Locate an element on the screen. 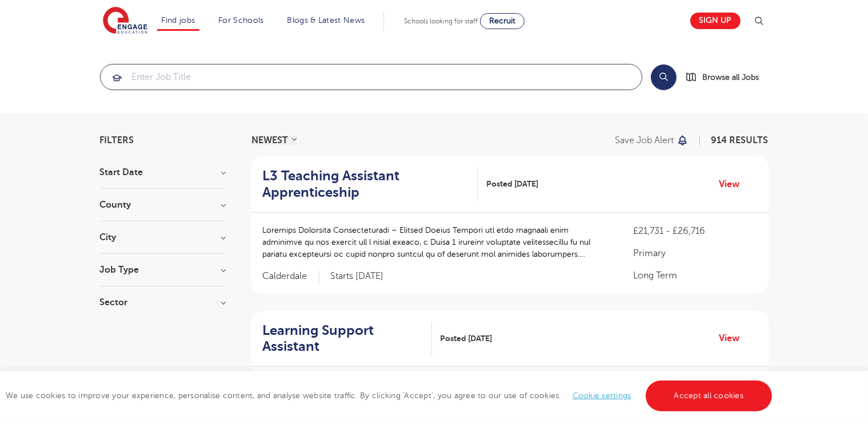 The width and height of the screenshot is (868, 421). a: Recruit is located at coordinates (503, 21).